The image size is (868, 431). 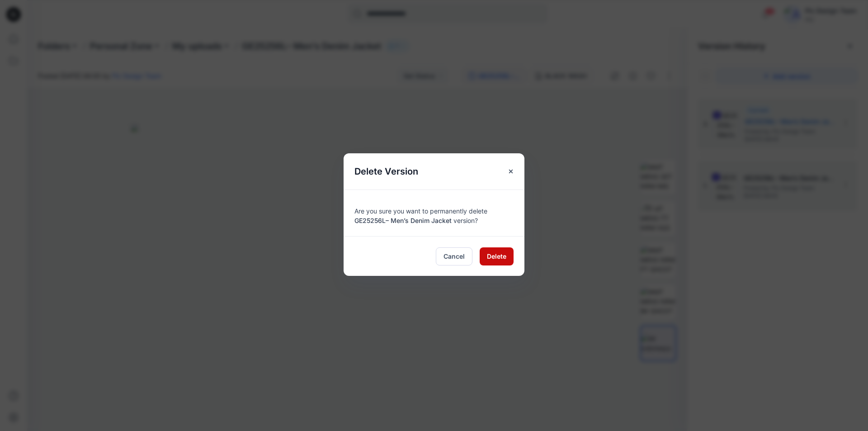 What do you see at coordinates (386, 171) in the screenshot?
I see `h5: Delete Version` at bounding box center [386, 171].